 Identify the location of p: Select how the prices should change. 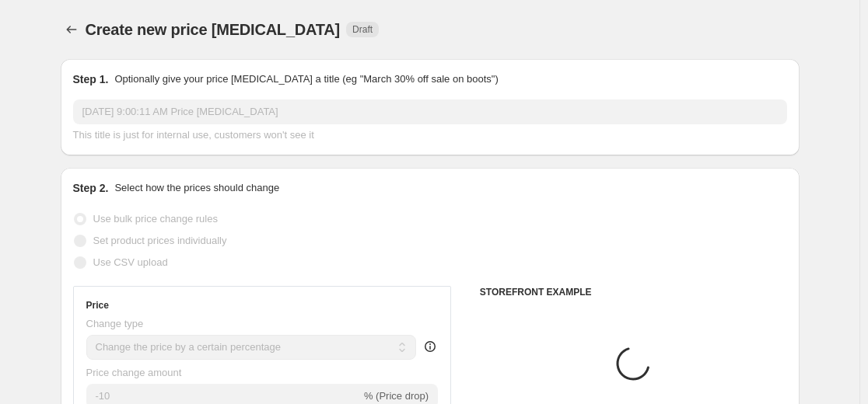
(197, 188).